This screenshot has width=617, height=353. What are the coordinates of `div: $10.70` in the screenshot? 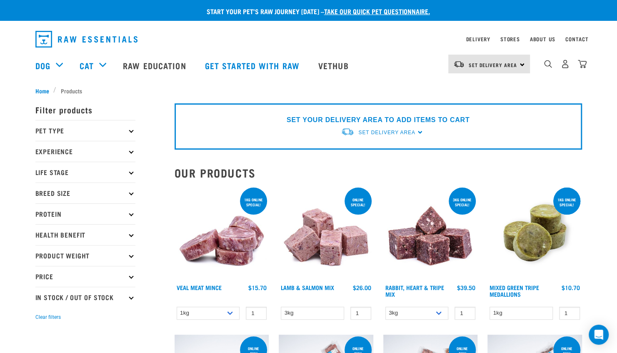 It's located at (571, 288).